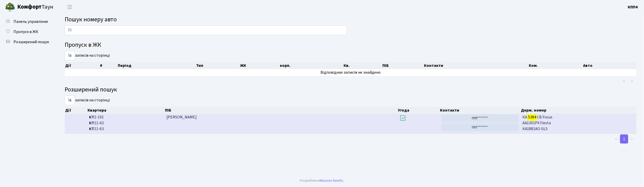  What do you see at coordinates (126, 110) in the screenshot?
I see `th: Квартира` at bounding box center [126, 110].